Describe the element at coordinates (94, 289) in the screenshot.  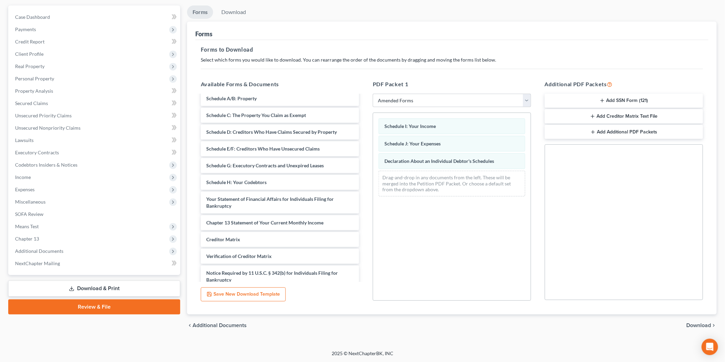
I see `a: Download & Print` at that location.